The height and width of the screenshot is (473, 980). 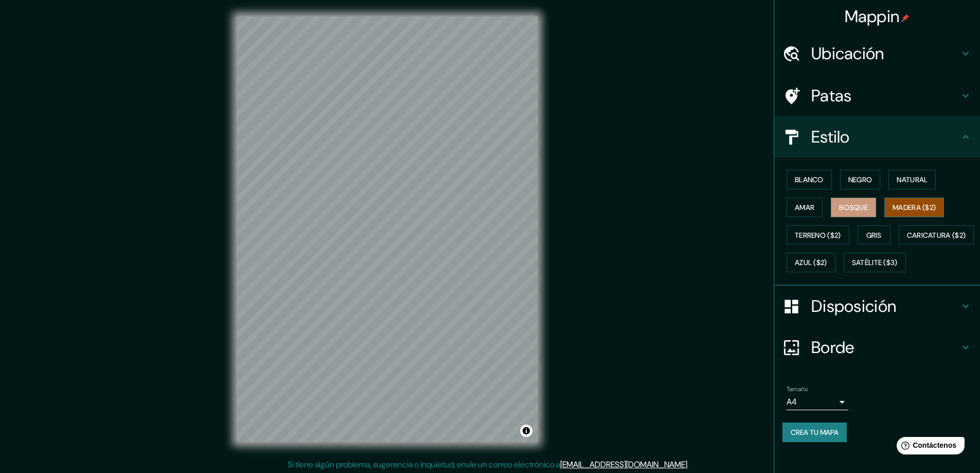 I want to click on div: Ubicación, so click(x=878, y=54).